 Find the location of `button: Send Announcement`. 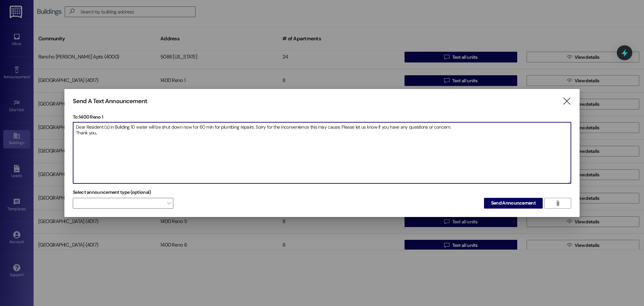

button: Send Announcement is located at coordinates (513, 203).